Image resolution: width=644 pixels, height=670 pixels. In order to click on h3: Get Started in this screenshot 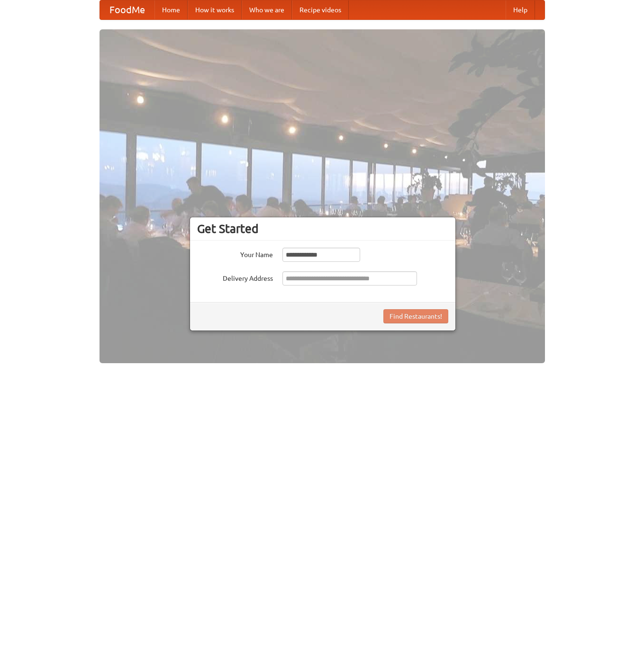, I will do `click(322, 228)`.